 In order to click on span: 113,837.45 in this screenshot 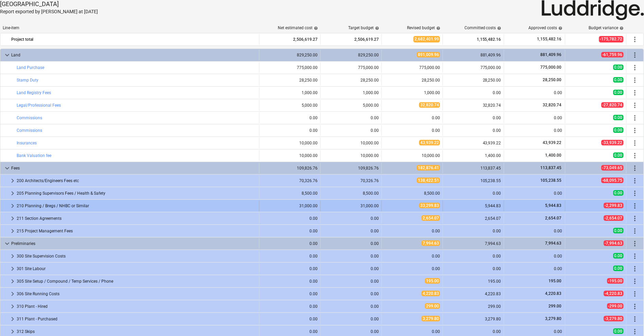, I will do `click(551, 168)`.